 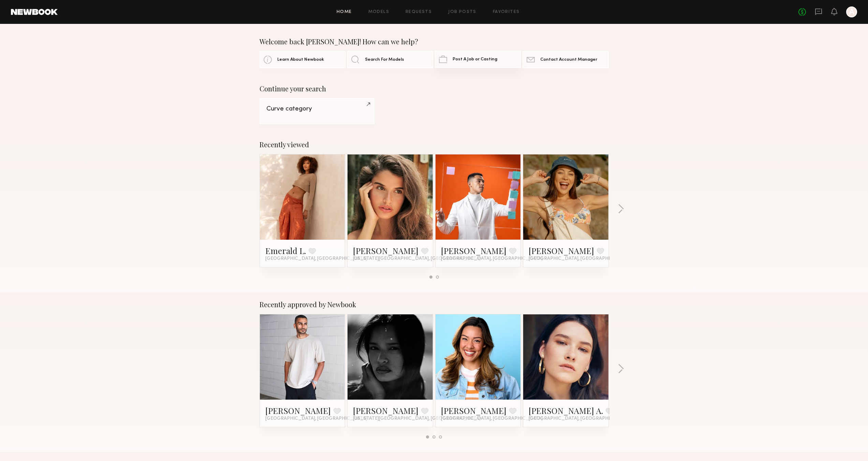 What do you see at coordinates (462, 12) in the screenshot?
I see `a: Job Posts` at bounding box center [462, 12].